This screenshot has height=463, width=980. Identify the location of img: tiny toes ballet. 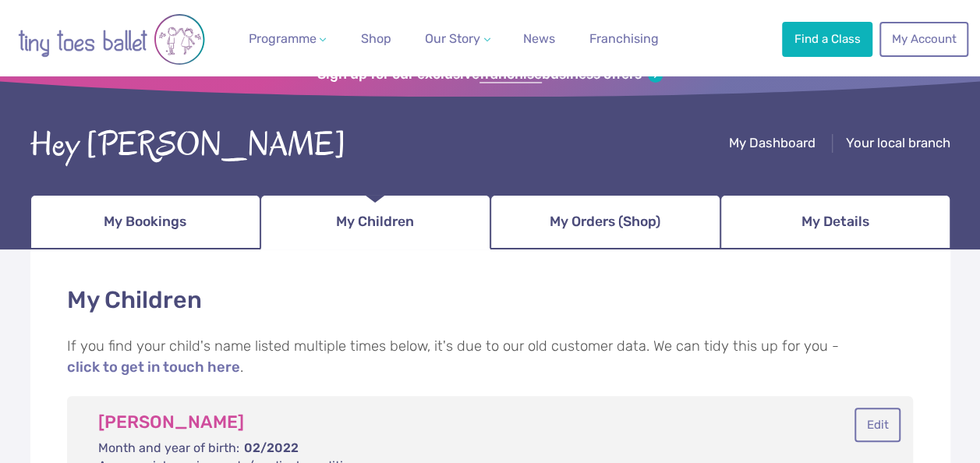
(112, 39).